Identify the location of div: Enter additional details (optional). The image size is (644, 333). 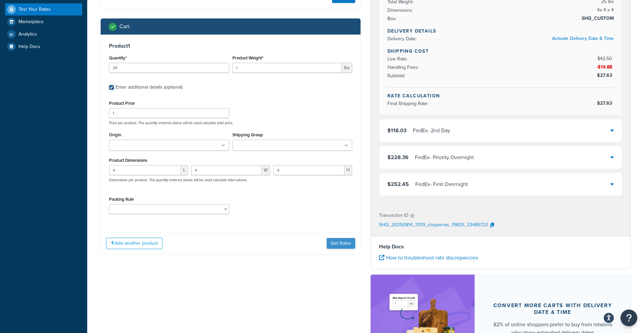
(149, 87).